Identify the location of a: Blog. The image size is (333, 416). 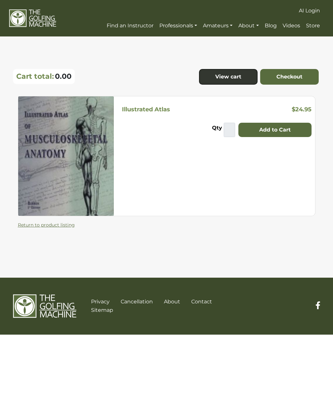
(271, 26).